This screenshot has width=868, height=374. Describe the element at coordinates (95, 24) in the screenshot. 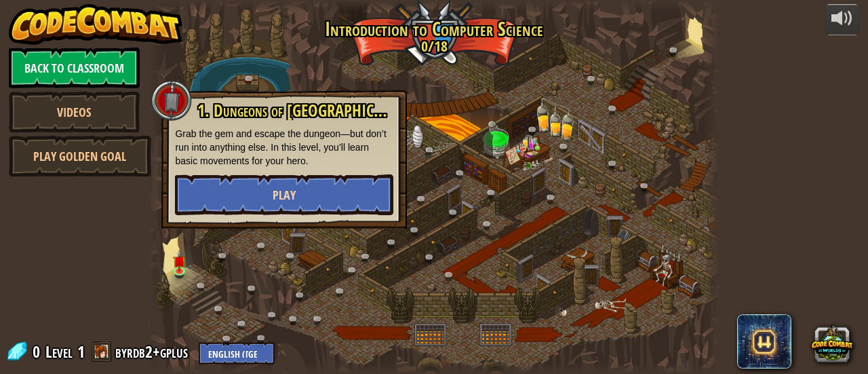

I see `img: CodeCombat - Learn how to code by playing a game` at that location.